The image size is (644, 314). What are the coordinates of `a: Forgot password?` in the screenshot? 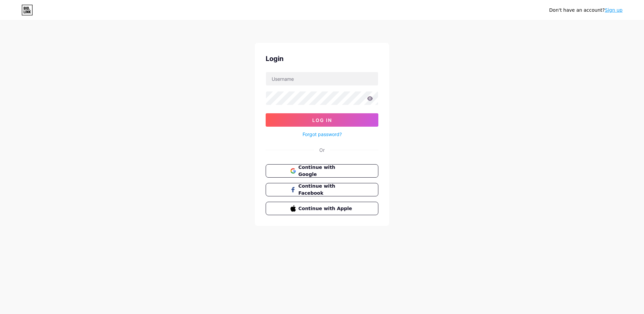 It's located at (322, 134).